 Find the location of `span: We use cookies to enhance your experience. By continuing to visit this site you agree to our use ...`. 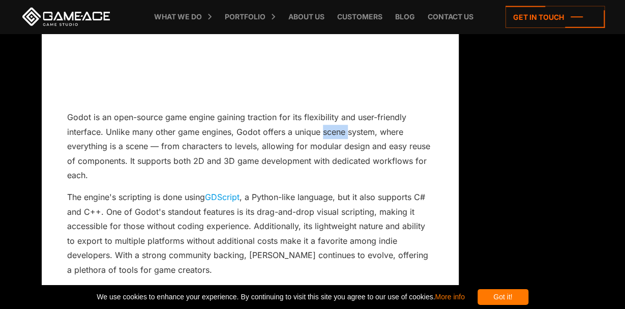

span: We use cookies to enhance your experience. By continuing to visit this site you agree to our use ... is located at coordinates (280, 296).